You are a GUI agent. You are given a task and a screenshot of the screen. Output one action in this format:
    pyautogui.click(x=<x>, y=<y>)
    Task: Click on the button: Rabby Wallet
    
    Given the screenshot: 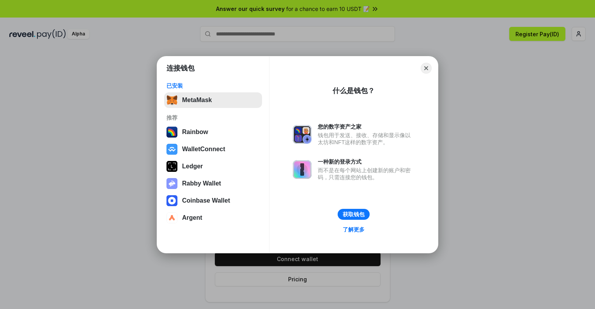 What is the action you would take?
    pyautogui.click(x=213, y=184)
    